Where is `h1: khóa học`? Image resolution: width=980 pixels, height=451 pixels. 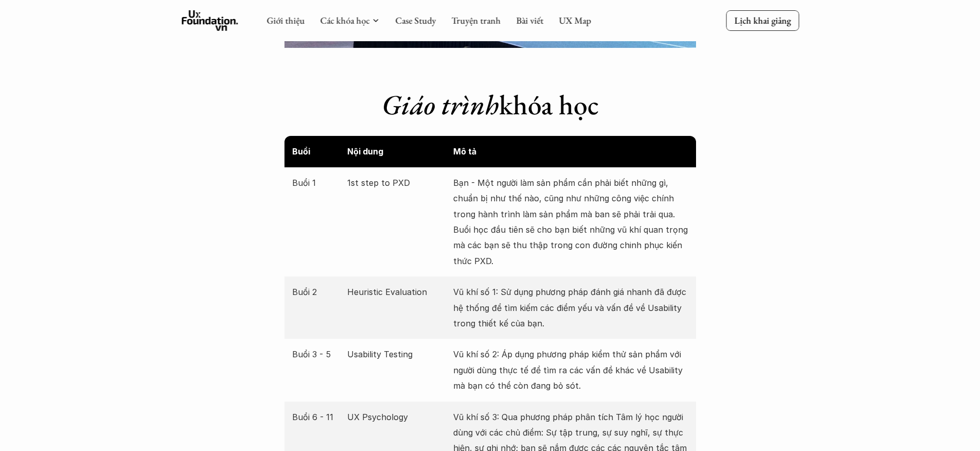 h1: khóa học is located at coordinates (490, 104).